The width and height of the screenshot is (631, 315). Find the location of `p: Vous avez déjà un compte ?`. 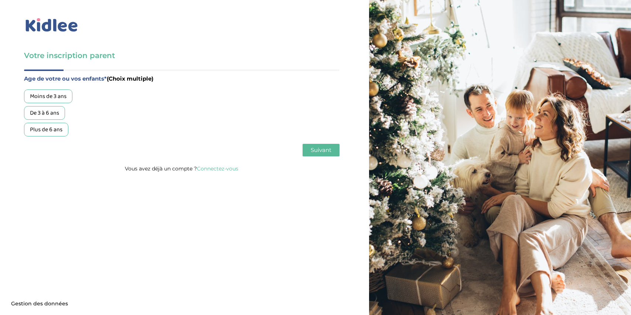

p: Vous avez déjà un compte ? is located at coordinates (182, 168).